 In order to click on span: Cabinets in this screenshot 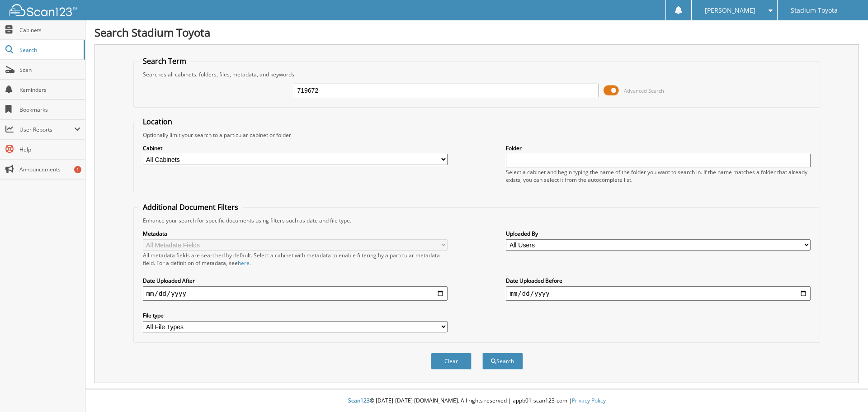, I will do `click(50, 30)`.